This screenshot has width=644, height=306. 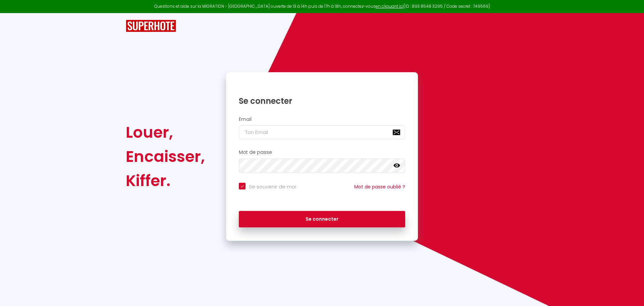 I want to click on a: en cliquant ici, so click(x=389, y=6).